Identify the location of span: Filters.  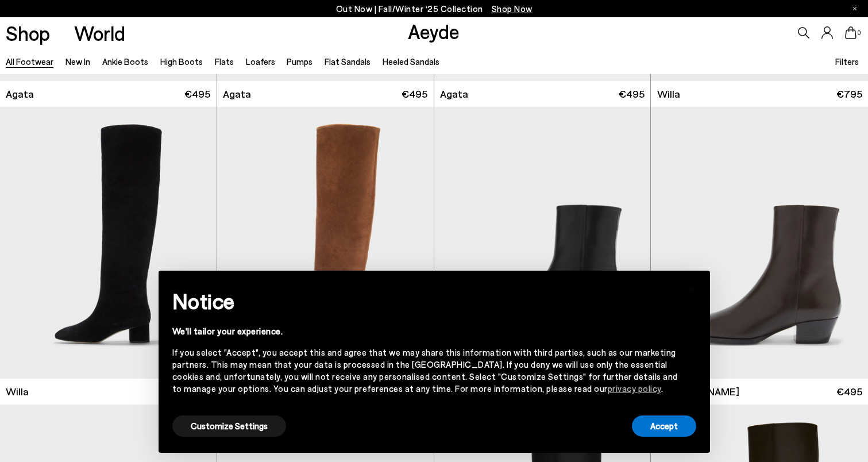
(847, 61).